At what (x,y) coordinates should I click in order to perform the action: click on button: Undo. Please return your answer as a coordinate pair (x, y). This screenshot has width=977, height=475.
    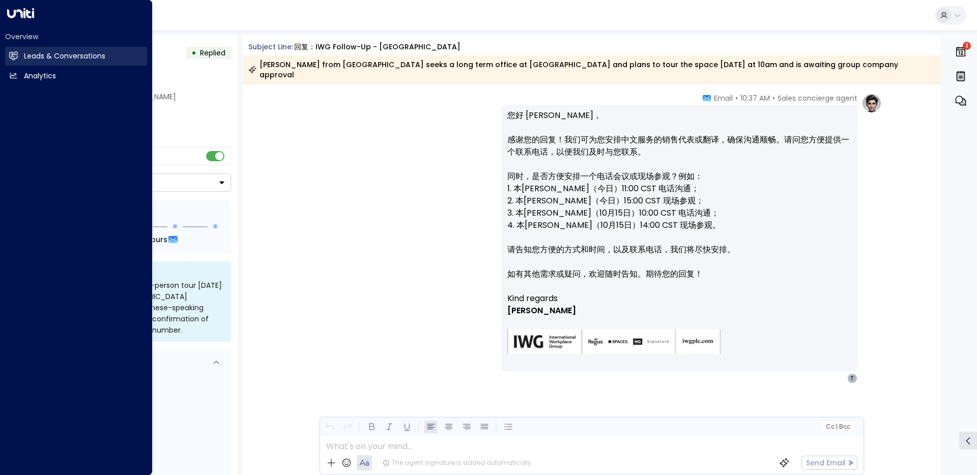
    Looking at the image, I should click on (329, 427).